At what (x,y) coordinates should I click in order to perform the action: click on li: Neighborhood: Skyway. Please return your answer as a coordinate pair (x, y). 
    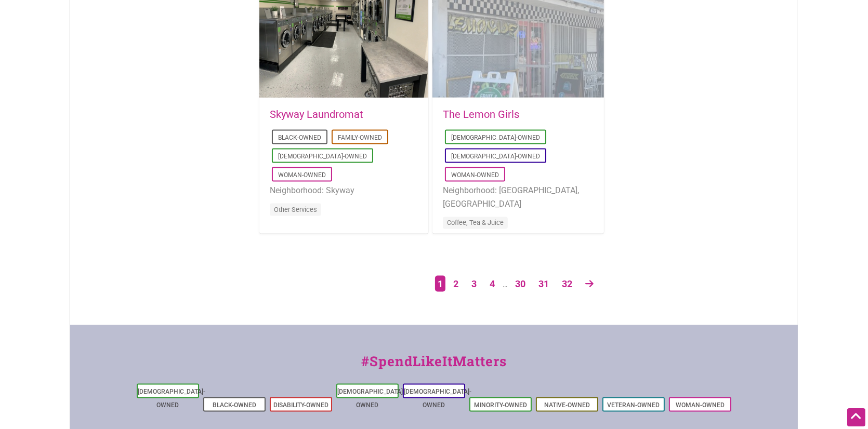
    Looking at the image, I should click on (344, 191).